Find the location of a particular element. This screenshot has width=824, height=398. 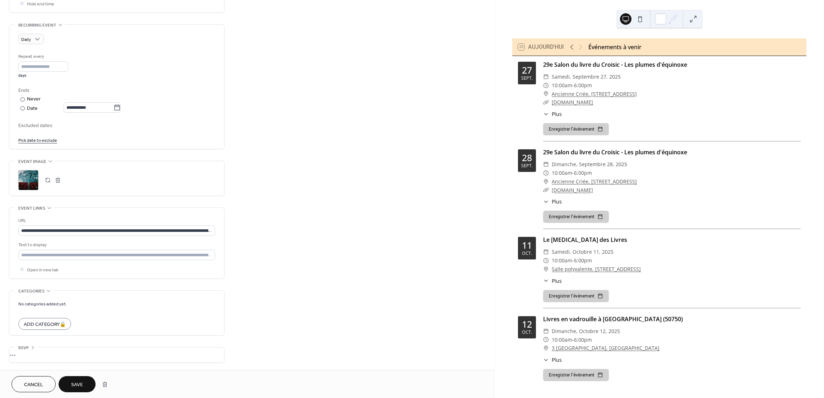

div: URL is located at coordinates (116, 220).